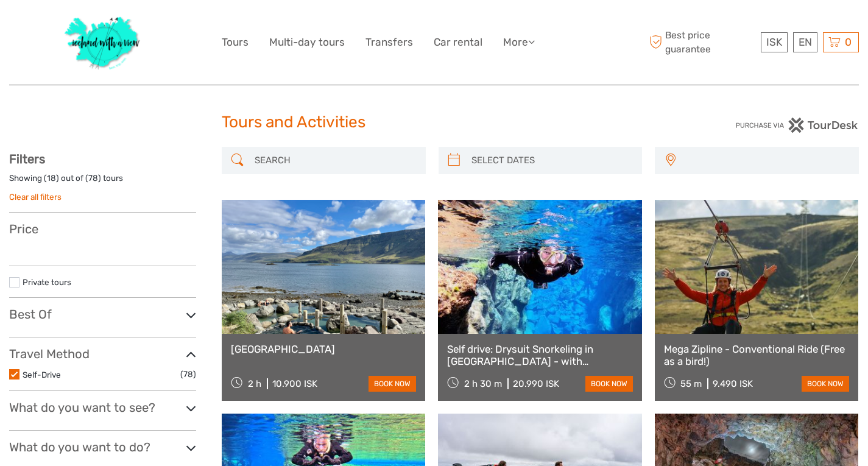  Describe the element at coordinates (93, 178) in the screenshot. I see `label: 78` at that location.